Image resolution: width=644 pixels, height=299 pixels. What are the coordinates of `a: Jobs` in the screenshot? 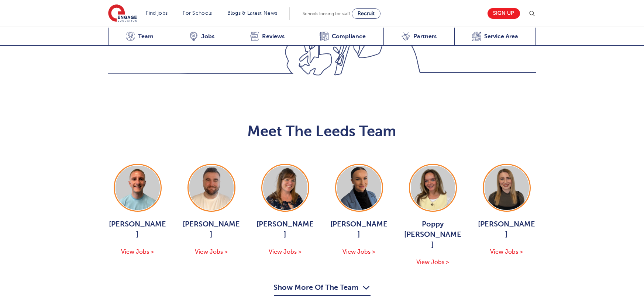 It's located at (201, 36).